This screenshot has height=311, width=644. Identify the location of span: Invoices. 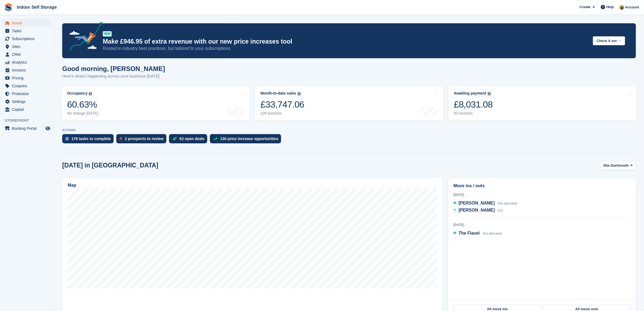
(28, 70).